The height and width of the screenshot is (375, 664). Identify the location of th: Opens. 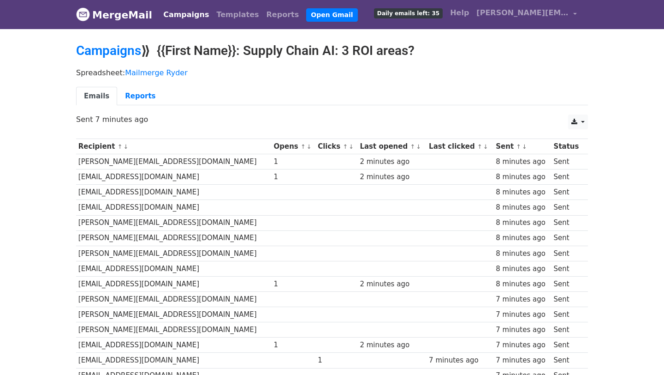
(294, 146).